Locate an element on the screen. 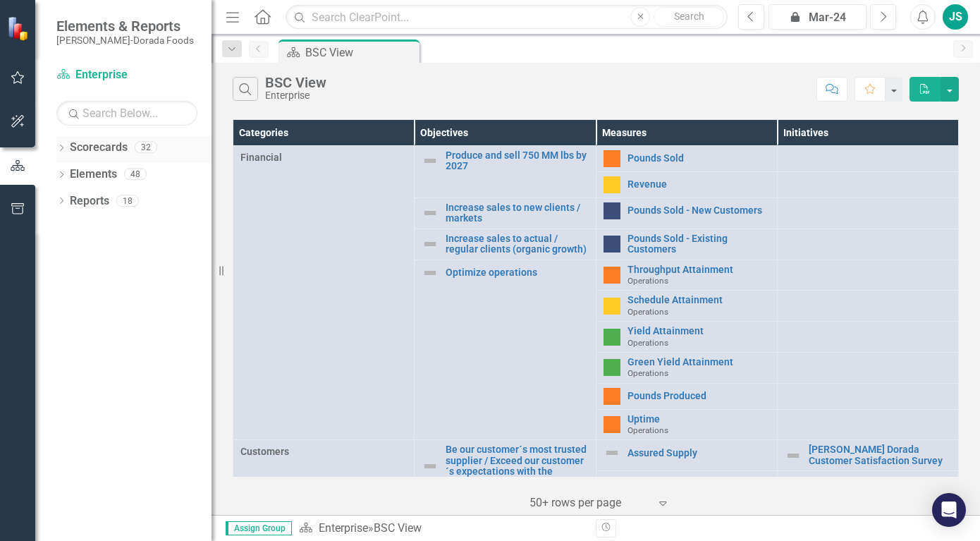 The width and height of the screenshot is (980, 541). div: Open Intercom Messenger is located at coordinates (949, 511).